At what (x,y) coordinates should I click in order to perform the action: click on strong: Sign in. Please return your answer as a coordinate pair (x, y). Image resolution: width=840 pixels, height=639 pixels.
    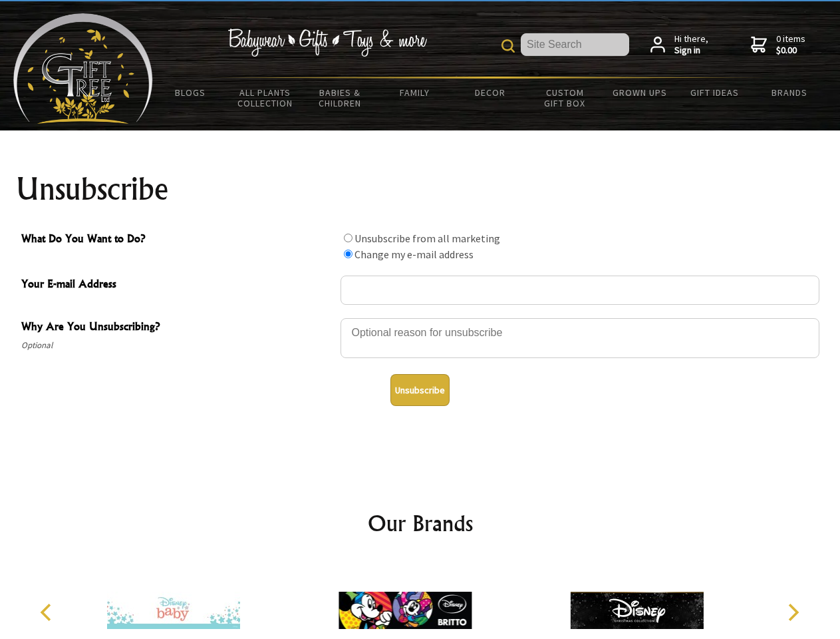
    Looking at the image, I should click on (692, 51).